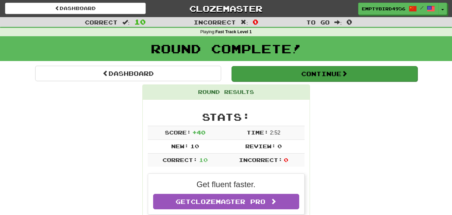 This screenshot has width=452, height=215. I want to click on span: Clozemaster Pro, so click(228, 201).